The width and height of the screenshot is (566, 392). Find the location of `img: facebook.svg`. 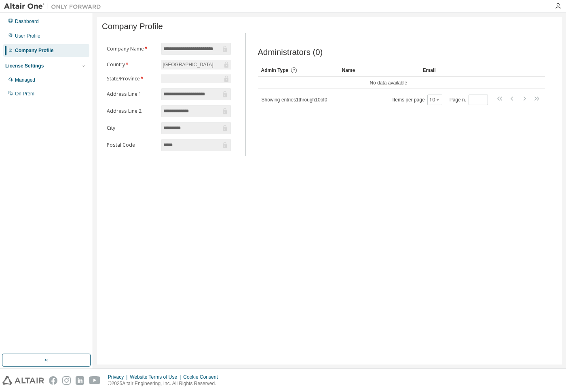

img: facebook.svg is located at coordinates (53, 380).